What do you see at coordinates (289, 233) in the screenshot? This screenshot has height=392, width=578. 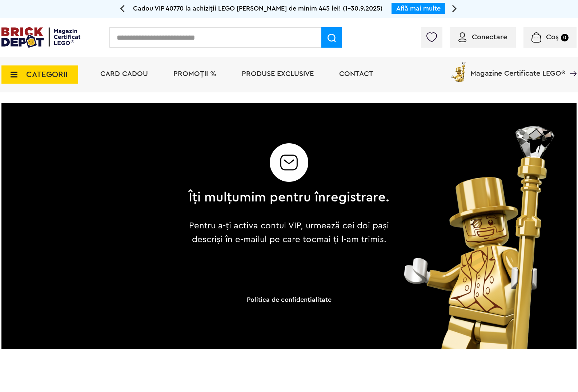 I see `p: Pentru a-ți activa contul VIP, urmează cei doi pași descriși în e-mailul pe care tocmai ți l-am t...` at bounding box center [289, 233].